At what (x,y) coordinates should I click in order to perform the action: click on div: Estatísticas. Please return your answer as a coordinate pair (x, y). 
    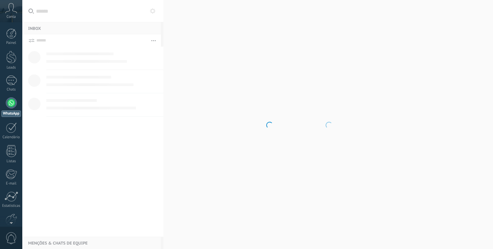
    Looking at the image, I should click on (11, 206).